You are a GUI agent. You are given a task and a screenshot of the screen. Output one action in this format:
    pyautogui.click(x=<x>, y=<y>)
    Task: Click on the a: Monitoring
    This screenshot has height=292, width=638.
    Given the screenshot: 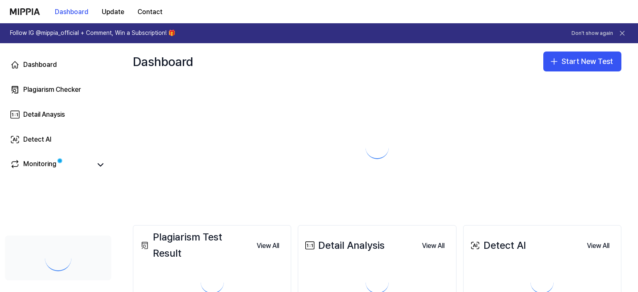 What is the action you would take?
    pyautogui.click(x=51, y=165)
    